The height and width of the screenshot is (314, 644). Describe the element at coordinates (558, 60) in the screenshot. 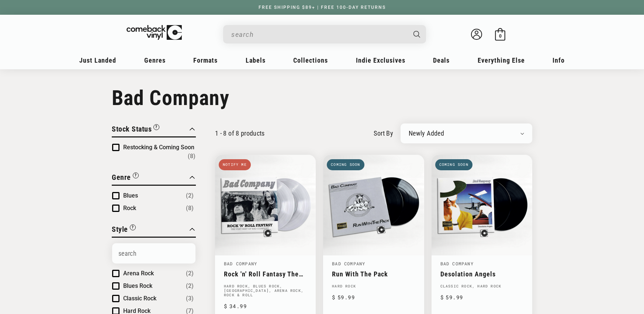

I see `span: Info` at that location.